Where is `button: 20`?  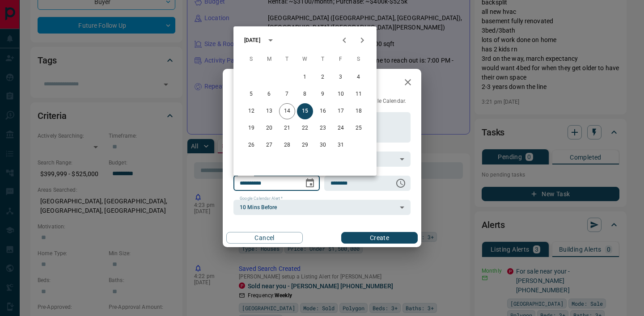 button: 20 is located at coordinates (269, 128).